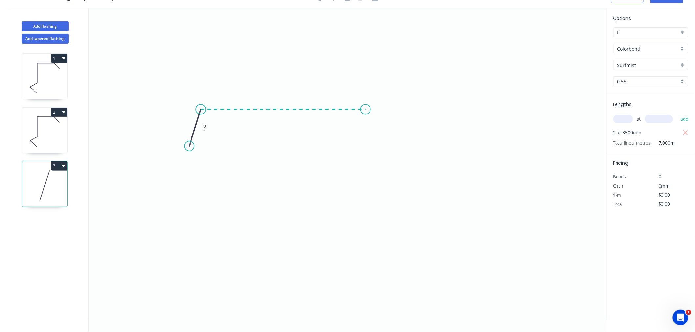  I want to click on span: Total, so click(618, 204).